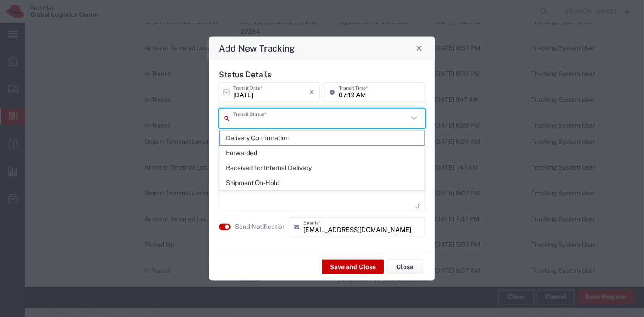 Image resolution: width=644 pixels, height=317 pixels. Describe the element at coordinates (322, 74) in the screenshot. I see `h5: Status Details` at that location.